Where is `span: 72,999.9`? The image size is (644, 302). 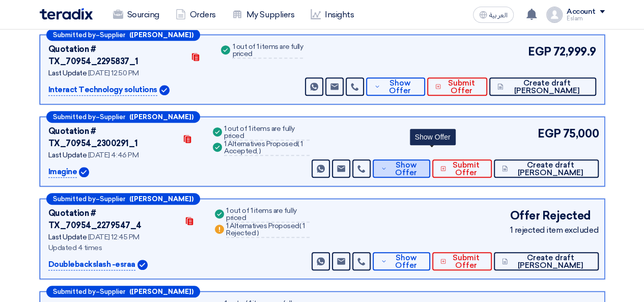
span: 72,999.9 is located at coordinates (574, 51).